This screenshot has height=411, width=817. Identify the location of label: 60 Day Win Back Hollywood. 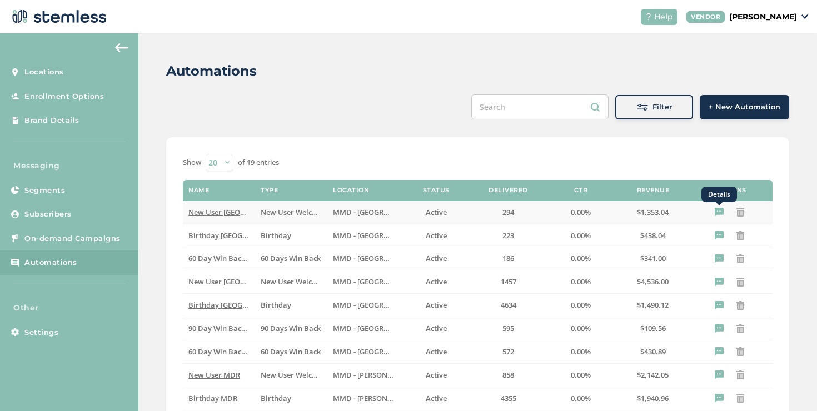
(219, 352).